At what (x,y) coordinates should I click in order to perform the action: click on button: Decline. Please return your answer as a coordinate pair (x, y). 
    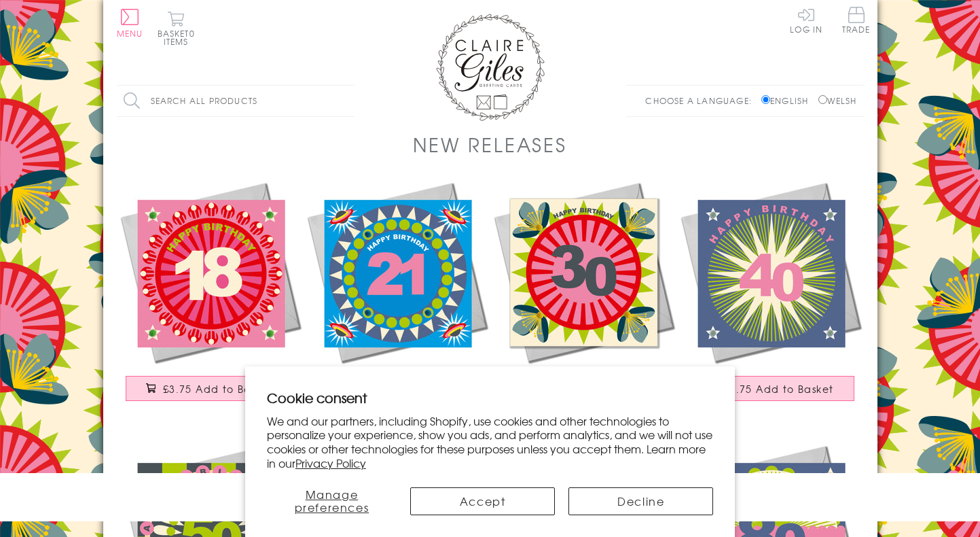
    Looking at the image, I should click on (641, 500).